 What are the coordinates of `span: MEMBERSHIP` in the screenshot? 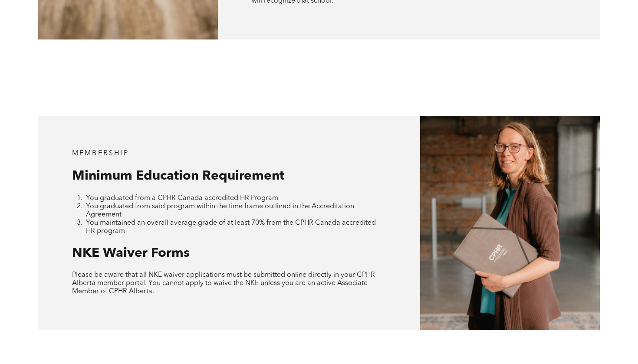 It's located at (100, 154).